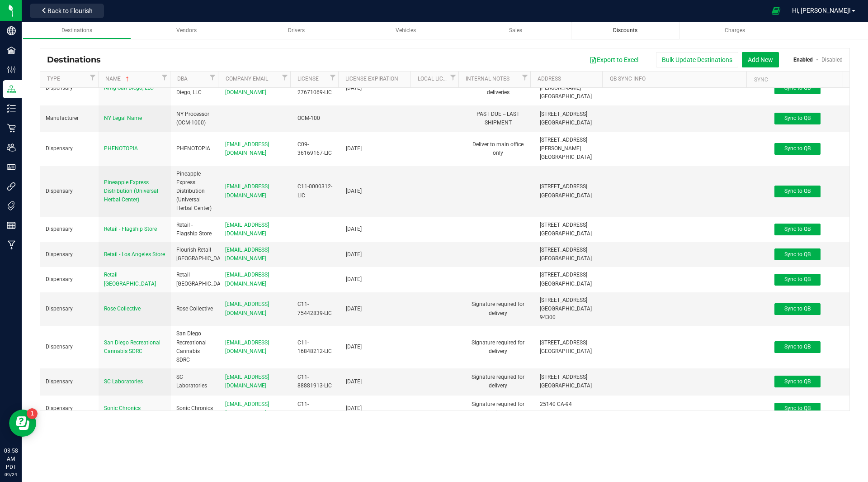 This screenshot has height=482, width=868. What do you see at coordinates (93, 77) in the screenshot?
I see `a: Filter` at bounding box center [93, 77].